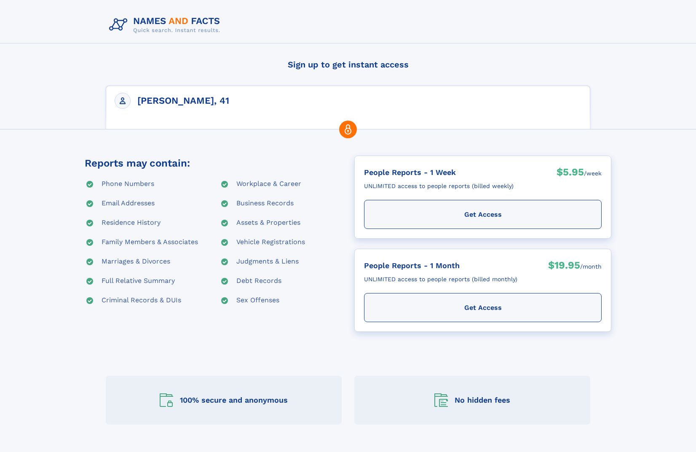 The height and width of the screenshot is (452, 696). Describe the element at coordinates (591, 266) in the screenshot. I see `div: /month` at that location.